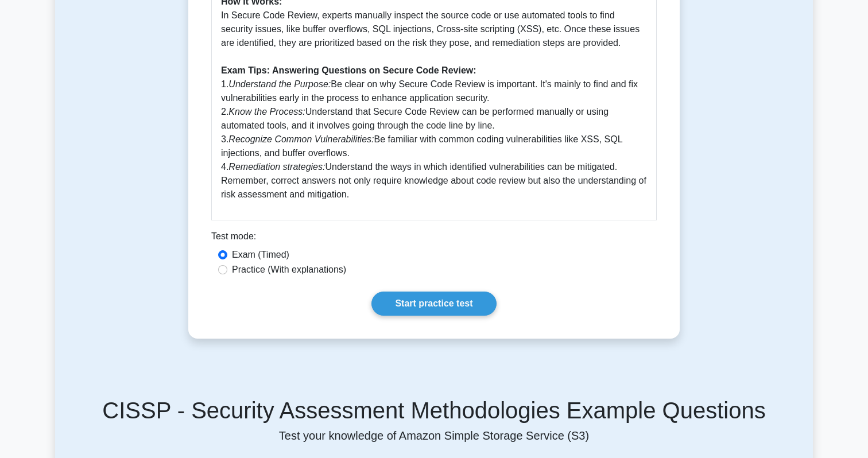 The image size is (868, 458). What do you see at coordinates (289, 270) in the screenshot?
I see `label: Practice (With explanations)` at bounding box center [289, 270].